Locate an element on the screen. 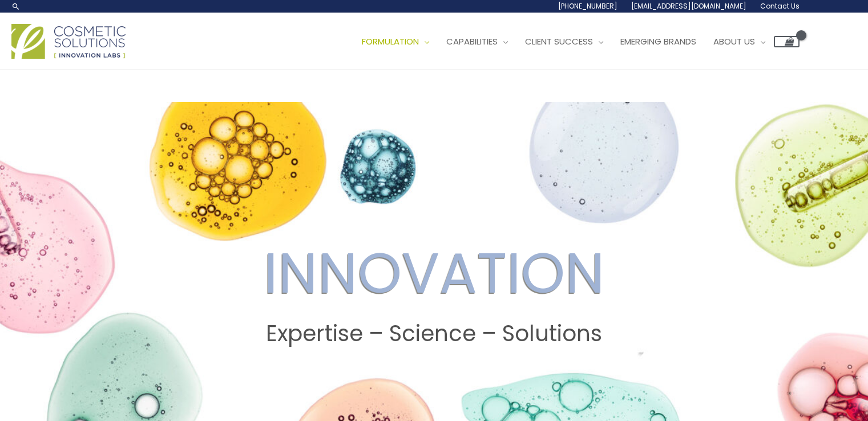  span: Formulation is located at coordinates (390, 41).